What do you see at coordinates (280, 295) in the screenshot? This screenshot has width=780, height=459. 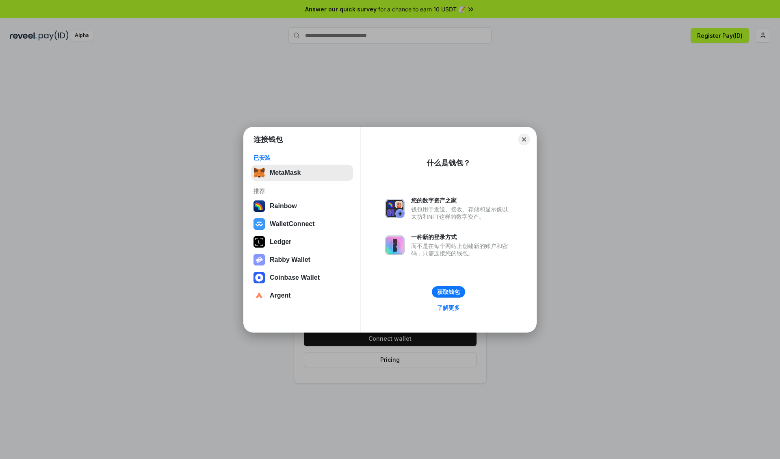 I see `div: Argent` at bounding box center [280, 295].